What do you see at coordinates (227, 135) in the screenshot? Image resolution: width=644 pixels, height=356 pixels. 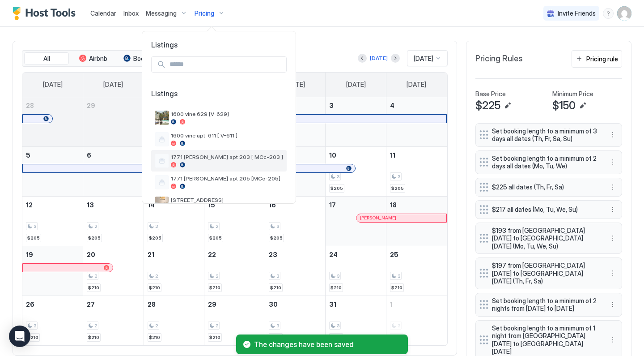 I see `span: 1600 vine apt 611 [ V-611 ]` at bounding box center [227, 135].